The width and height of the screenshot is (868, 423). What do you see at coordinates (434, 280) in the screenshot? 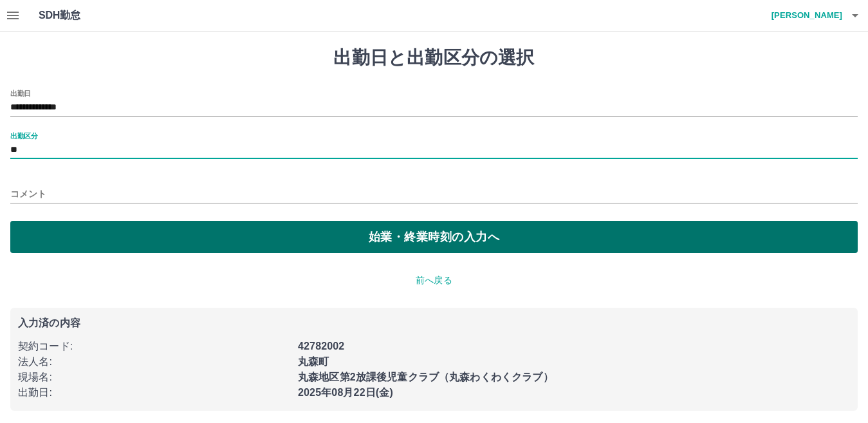
I see `p: 前へ戻る` at bounding box center [434, 280].